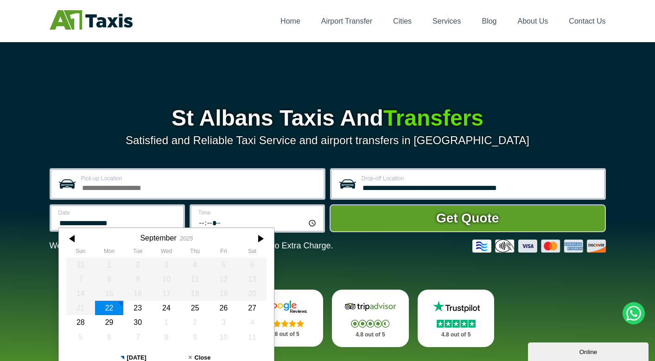 This screenshot has height=361, width=655. What do you see at coordinates (81, 308) in the screenshot?
I see `div: 21 September 2025` at bounding box center [81, 308].